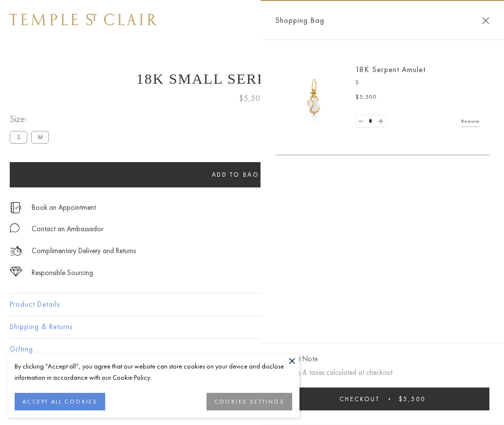 This screenshot has width=504, height=425. Describe the element at coordinates (250, 402) in the screenshot. I see `button: COOKIES SETTINGS` at that location.